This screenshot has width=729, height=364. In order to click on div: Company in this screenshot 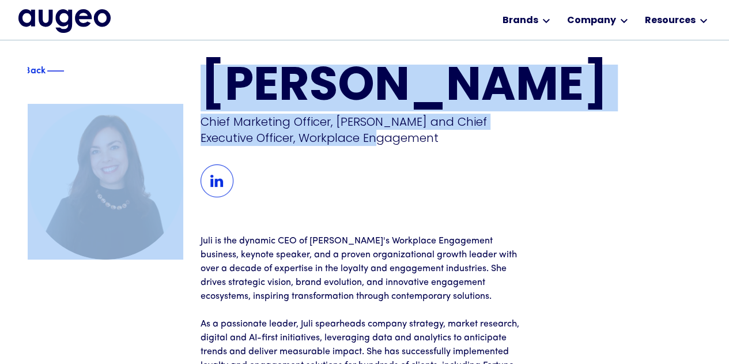, I will do `click(591, 21)`.